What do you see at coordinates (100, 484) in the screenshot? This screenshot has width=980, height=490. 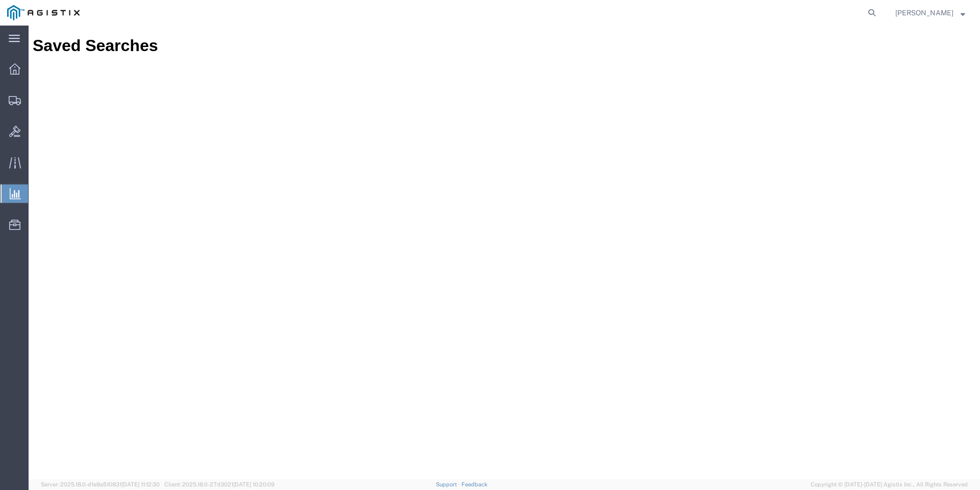 I see `span: Server: 2025.18.0-d1e9a510831` at bounding box center [100, 484].